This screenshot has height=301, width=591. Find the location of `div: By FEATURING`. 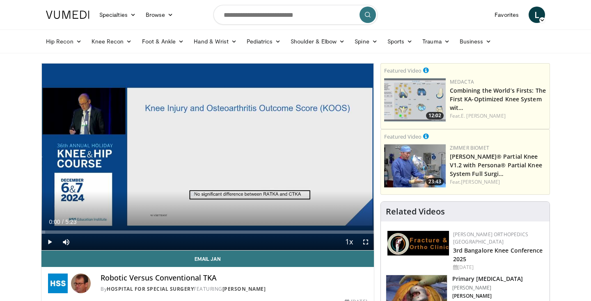

div: By FEATURING is located at coordinates (234, 290).